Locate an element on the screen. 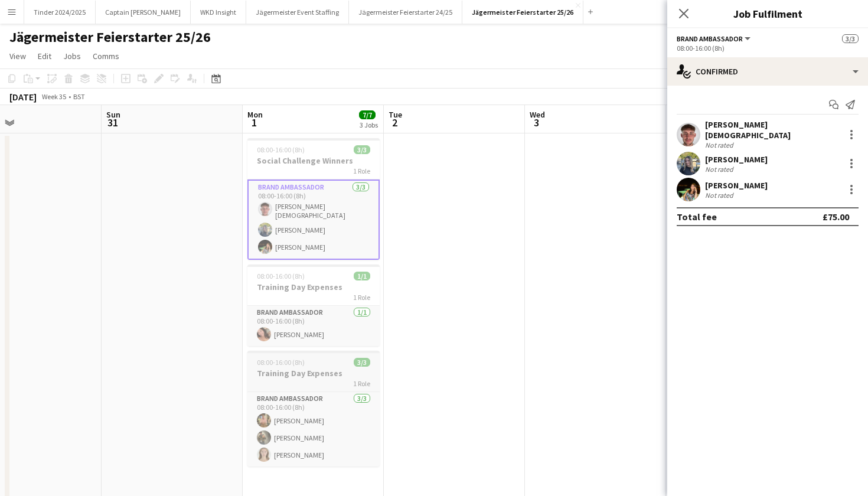 This screenshot has width=868, height=496. span: 7/7 is located at coordinates (367, 115).